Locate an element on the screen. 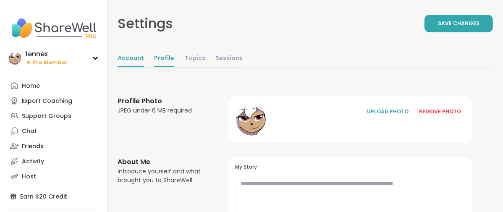  a: Home is located at coordinates (53, 86).